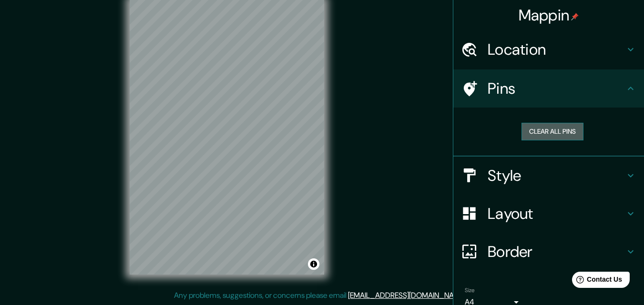 The width and height of the screenshot is (644, 305). Describe the element at coordinates (548, 49) in the screenshot. I see `div: Location` at that location.